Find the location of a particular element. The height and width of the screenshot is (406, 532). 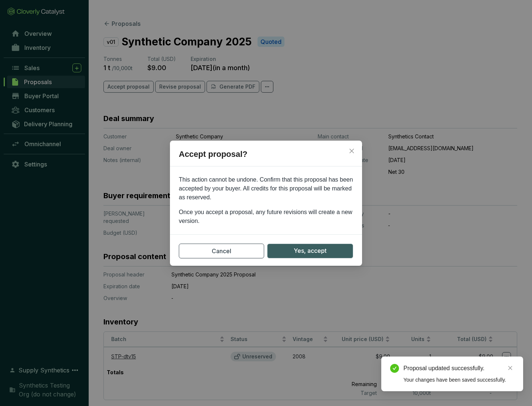

div: Your changes have been saved successfully. is located at coordinates (458, 380).